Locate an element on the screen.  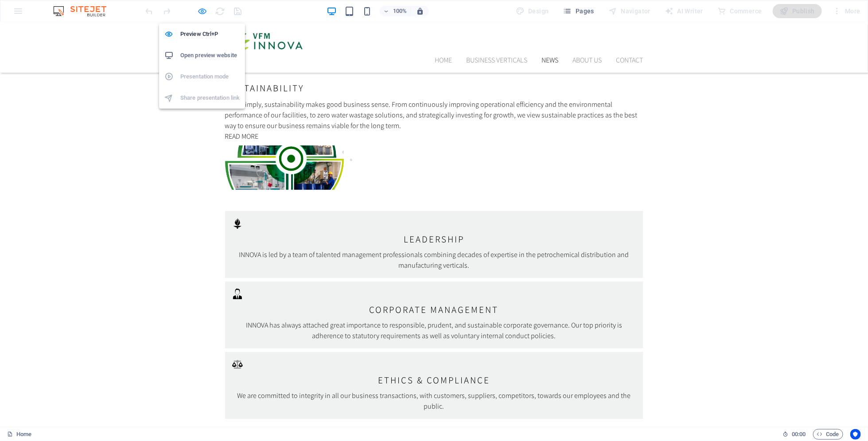
h3: Ethics & Compliance is located at coordinates (434, 358).